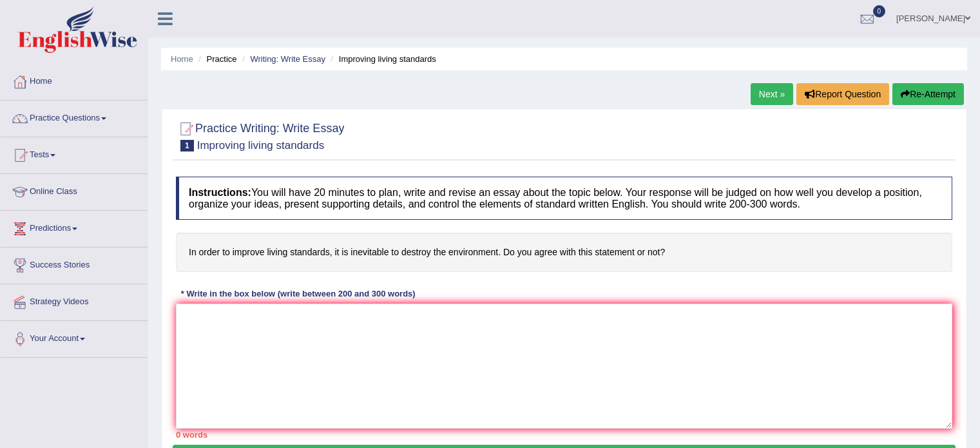  I want to click on span: 0, so click(880, 11).